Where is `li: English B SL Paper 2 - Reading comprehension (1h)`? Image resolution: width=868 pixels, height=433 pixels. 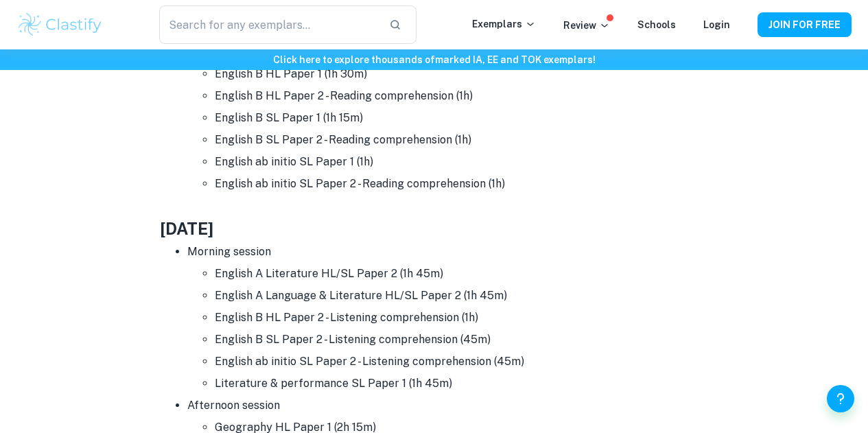 li: English B SL Paper 2 - Reading comprehension (1h) is located at coordinates (462, 140).